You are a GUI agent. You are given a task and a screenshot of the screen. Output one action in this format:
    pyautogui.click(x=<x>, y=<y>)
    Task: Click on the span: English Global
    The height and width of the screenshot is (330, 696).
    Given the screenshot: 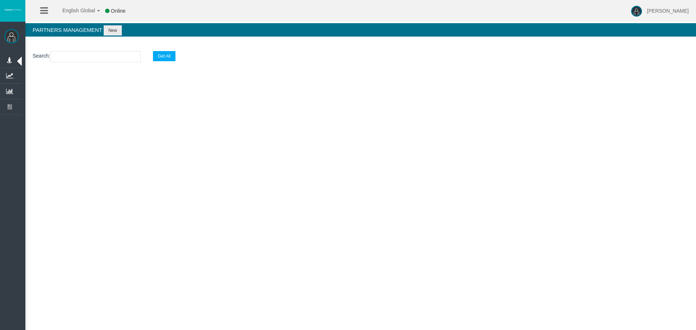 What is the action you would take?
    pyautogui.click(x=74, y=11)
    